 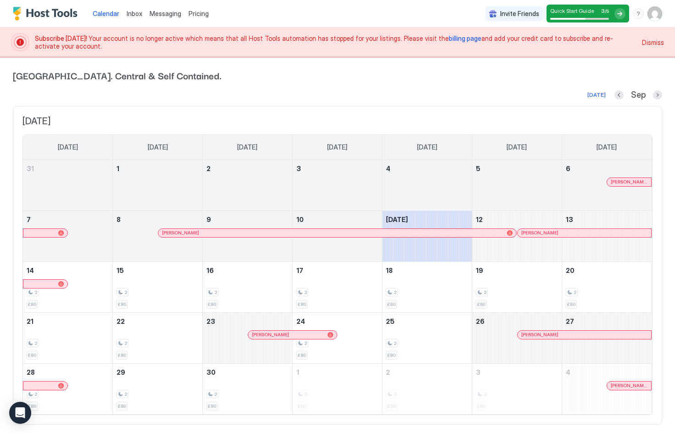 What do you see at coordinates (337, 168) in the screenshot?
I see `a: September 3, 2025` at bounding box center [337, 168].